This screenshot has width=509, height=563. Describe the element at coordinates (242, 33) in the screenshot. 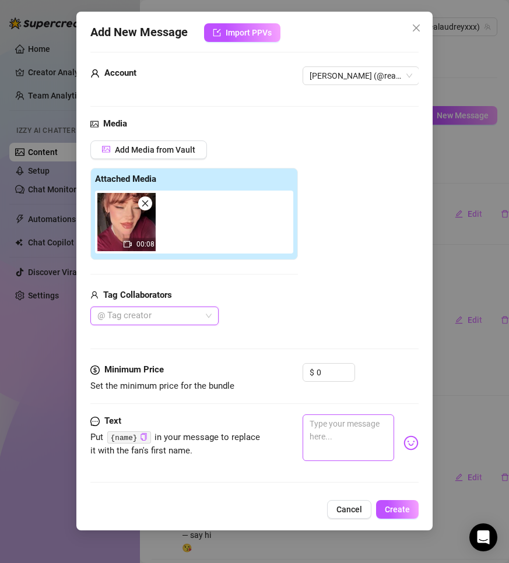

I see `button: Import PPVs` at that location.